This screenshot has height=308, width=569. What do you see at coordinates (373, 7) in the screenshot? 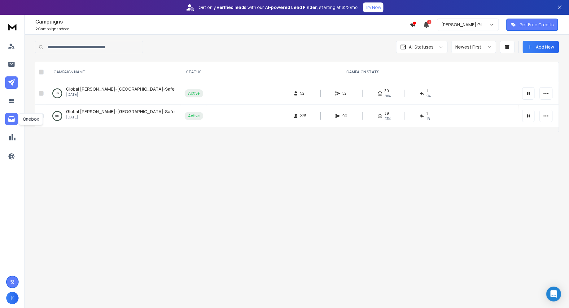
I see `button: Try Now` at bounding box center [373, 7].